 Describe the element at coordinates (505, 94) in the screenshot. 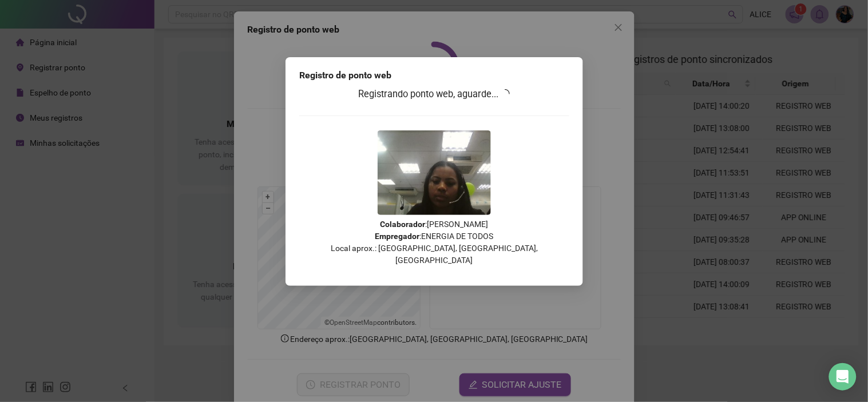

I see `span: loading` at that location.